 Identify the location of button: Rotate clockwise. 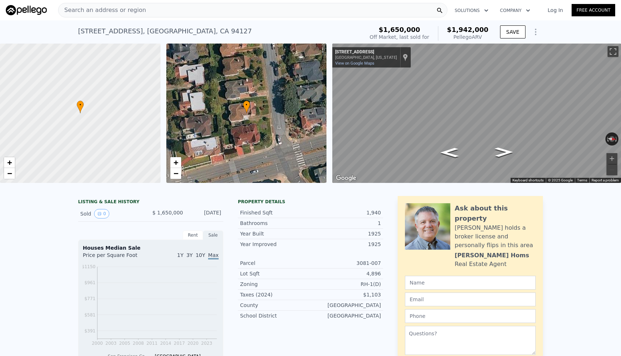
(617, 139).